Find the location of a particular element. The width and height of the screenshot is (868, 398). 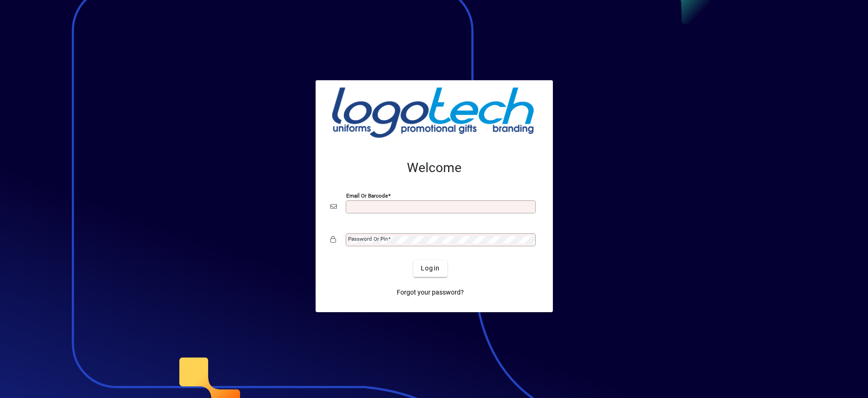

span: Forgot your password? is located at coordinates (430, 293).